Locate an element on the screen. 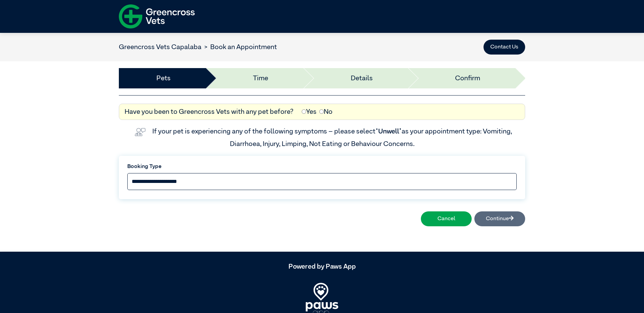  nav: breadcrumb is located at coordinates (198, 47).